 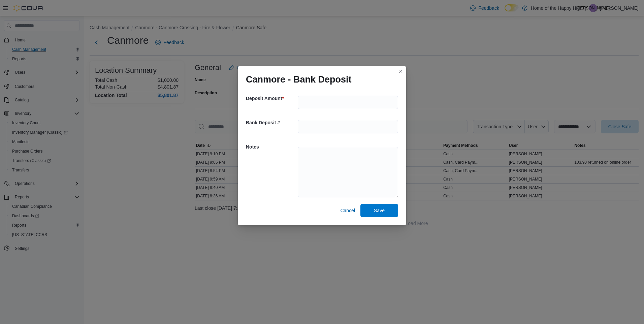 What do you see at coordinates (299, 79) in the screenshot?
I see `h1: Canmore - Bank Deposit` at bounding box center [299, 79].